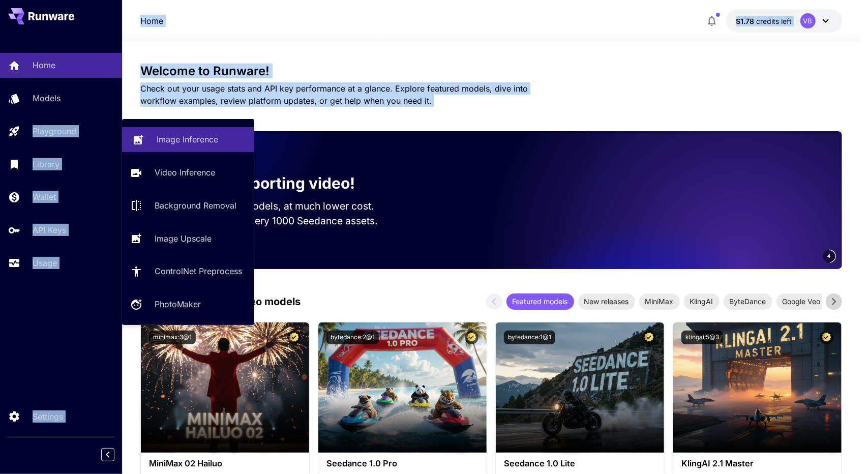 Image resolution: width=868 pixels, height=474 pixels. I want to click on p: Usage, so click(45, 263).